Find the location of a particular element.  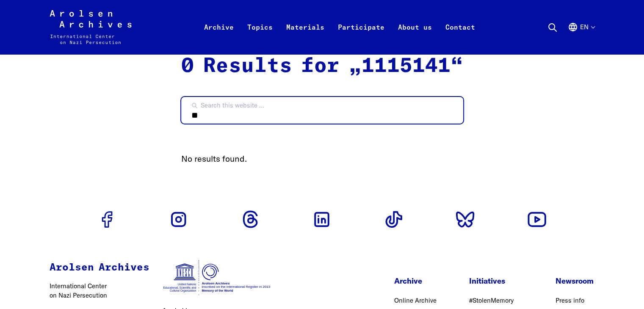

a: Contact is located at coordinates (460, 37).